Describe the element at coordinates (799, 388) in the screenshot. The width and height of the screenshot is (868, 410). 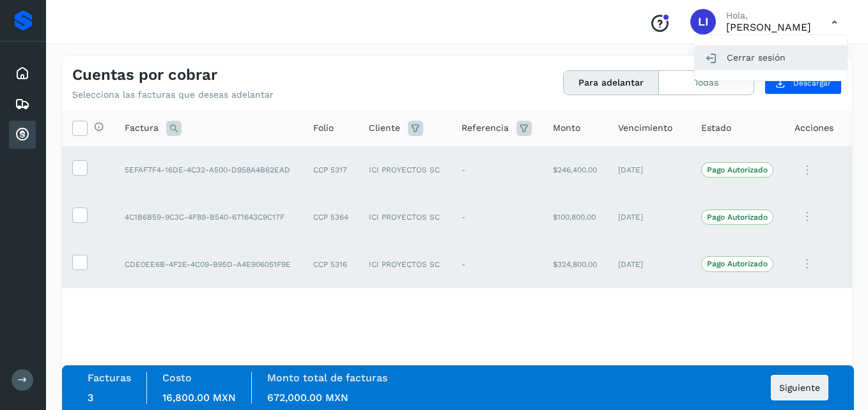
I see `button: Siguiente` at that location.